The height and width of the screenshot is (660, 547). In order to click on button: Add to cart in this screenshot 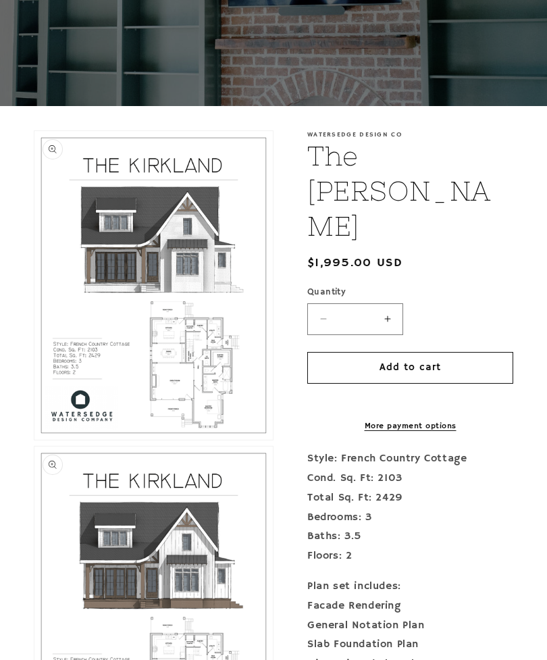, I will do `click(410, 368)`.